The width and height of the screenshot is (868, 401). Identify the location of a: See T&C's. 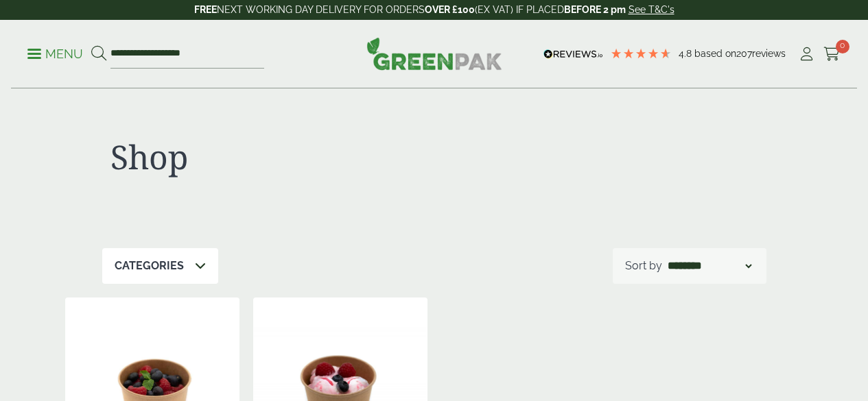
(651, 9).